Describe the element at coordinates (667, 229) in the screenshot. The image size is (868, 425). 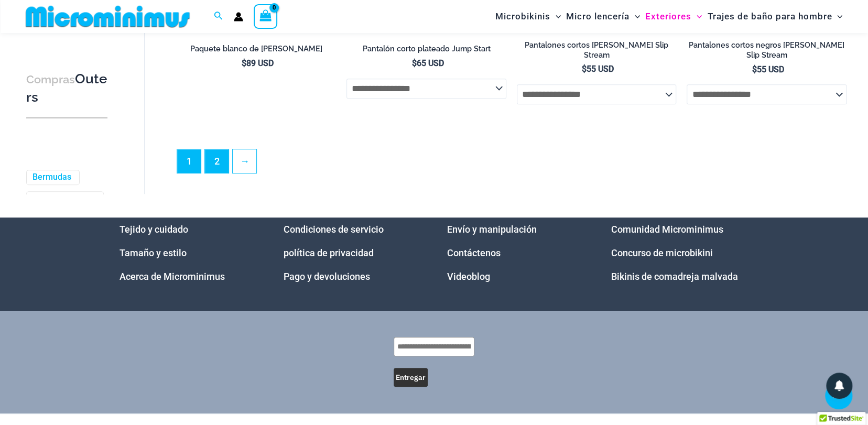
I see `font: Comunidad Microminimus` at that location.